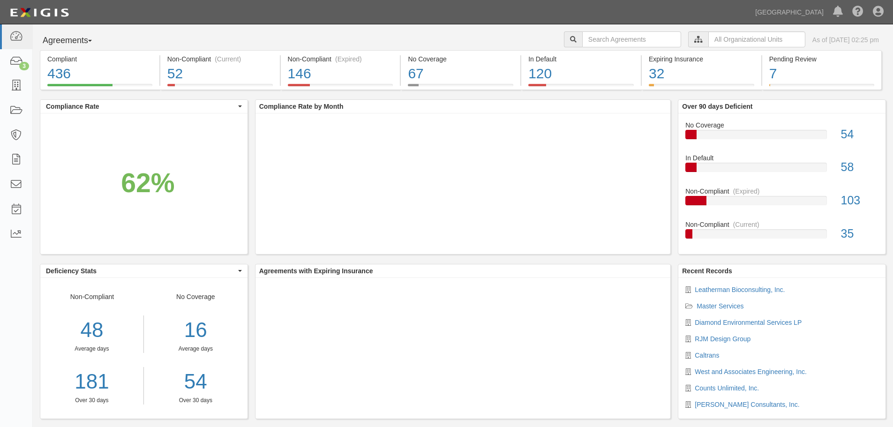 This screenshot has height=427, width=893. What do you see at coordinates (340, 88) in the screenshot?
I see `a: Non-Compliant(Expired)146` at bounding box center [340, 88].